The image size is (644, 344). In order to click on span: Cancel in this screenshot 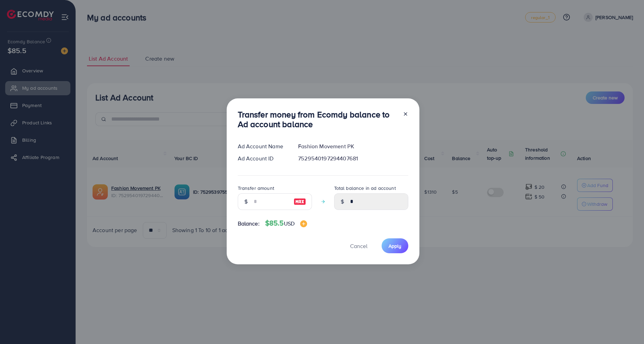, I will do `click(359, 246)`.